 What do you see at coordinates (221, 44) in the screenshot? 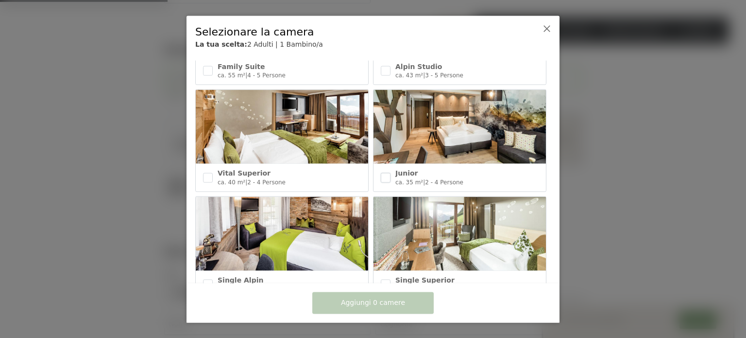
I see `b: La tua scelta:` at bounding box center [221, 44].